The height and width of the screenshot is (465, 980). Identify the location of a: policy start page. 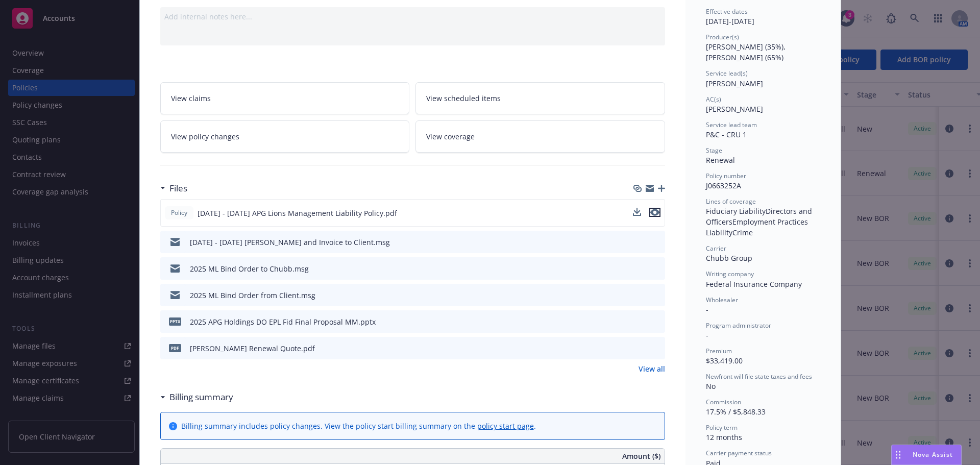
(505, 426).